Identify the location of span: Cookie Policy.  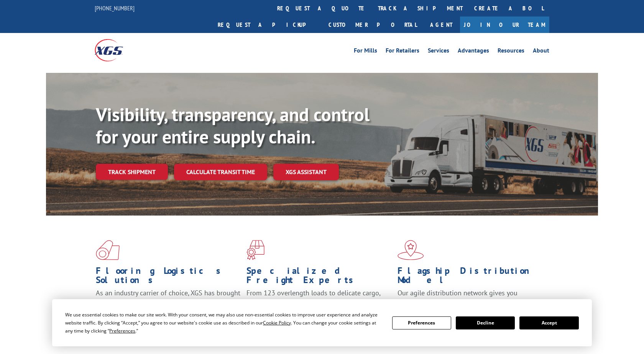
(277, 323).